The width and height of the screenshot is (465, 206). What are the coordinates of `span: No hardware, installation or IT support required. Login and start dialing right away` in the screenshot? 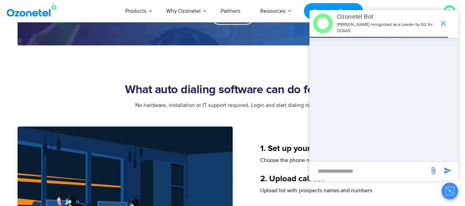 It's located at (232, 105).